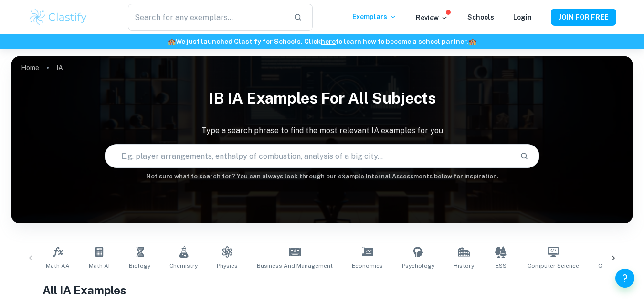 The image size is (644, 302). I want to click on span: Chemistry, so click(183, 266).